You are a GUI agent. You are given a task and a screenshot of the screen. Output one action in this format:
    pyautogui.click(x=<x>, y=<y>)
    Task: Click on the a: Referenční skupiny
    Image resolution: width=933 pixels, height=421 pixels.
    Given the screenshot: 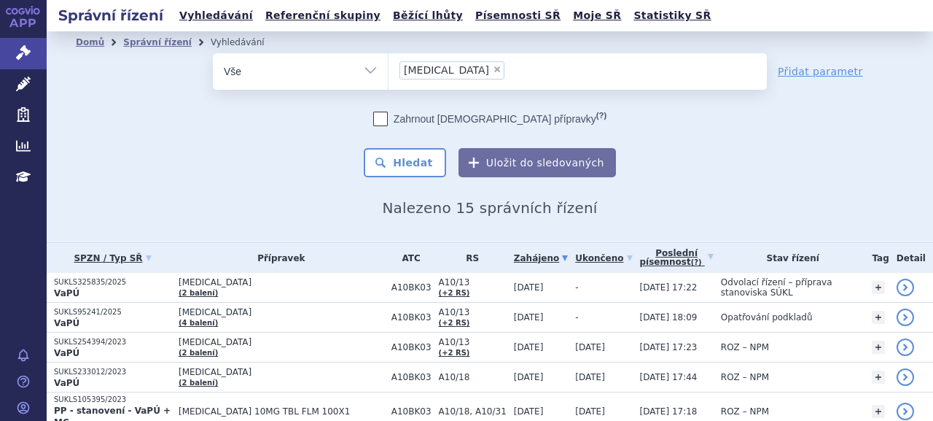 What is the action you would take?
    pyautogui.click(x=323, y=15)
    